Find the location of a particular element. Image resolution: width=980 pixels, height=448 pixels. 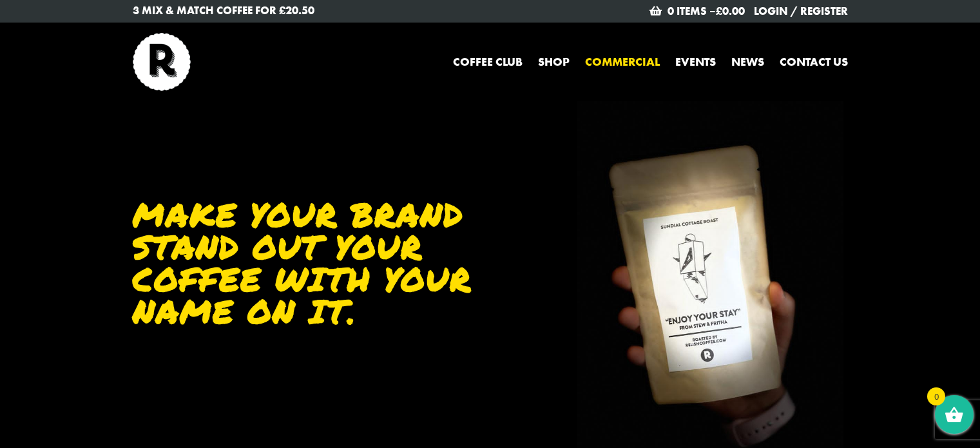

span: 0 is located at coordinates (937, 397).